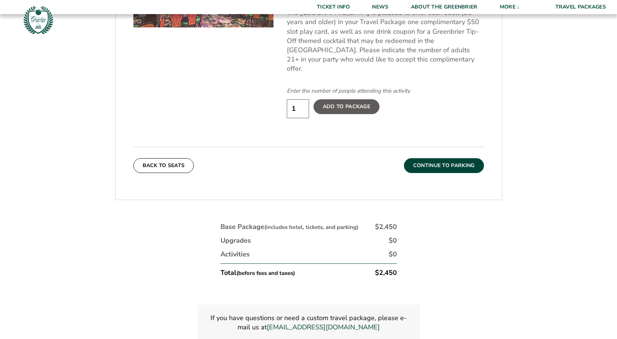  Describe the element at coordinates (444, 166) in the screenshot. I see `button: Continue To Parking` at that location.